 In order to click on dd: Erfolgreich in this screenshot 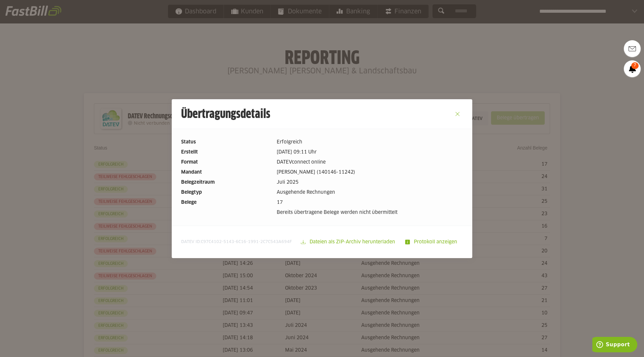, I will do `click(370, 142)`.